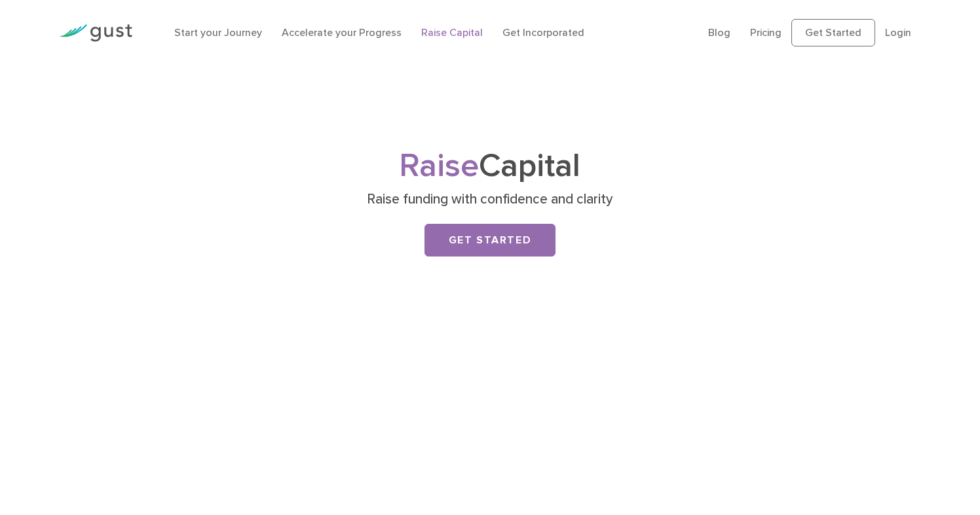 The height and width of the screenshot is (515, 980). What do you see at coordinates (490, 166) in the screenshot?
I see `h1: Capital` at bounding box center [490, 166].